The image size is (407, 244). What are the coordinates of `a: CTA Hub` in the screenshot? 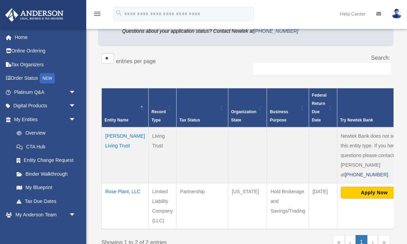 It's located at (46, 147).